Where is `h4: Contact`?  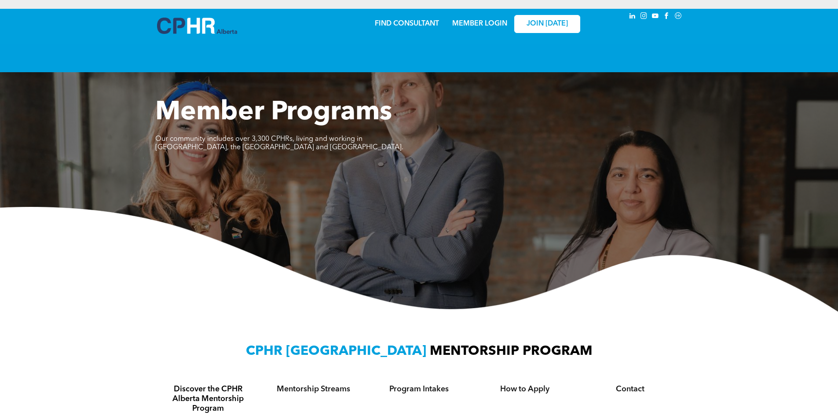 h4: Contact is located at coordinates (630, 389).